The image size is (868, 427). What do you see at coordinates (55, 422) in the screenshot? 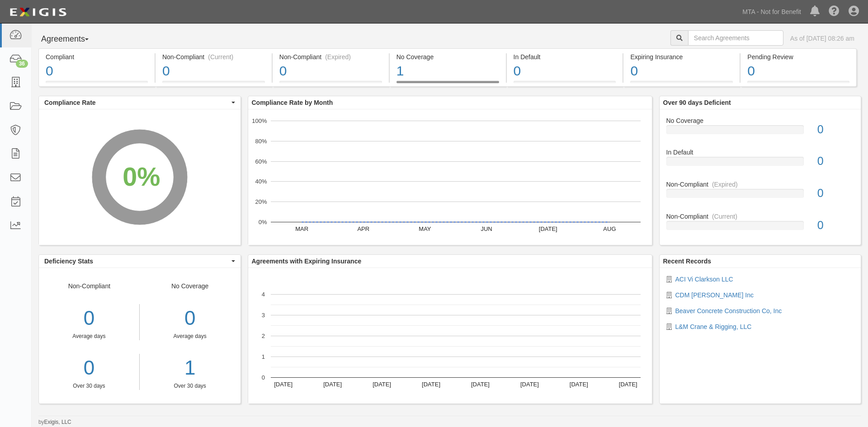
I see `small: by` at bounding box center [55, 422].